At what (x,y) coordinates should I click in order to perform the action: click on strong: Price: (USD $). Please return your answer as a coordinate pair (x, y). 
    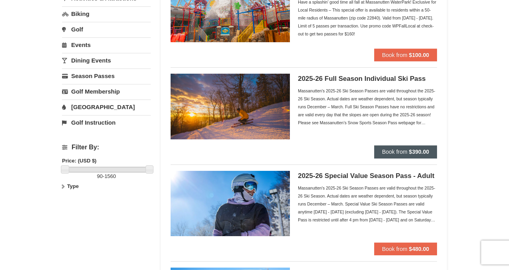
    Looking at the image, I should click on (79, 160).